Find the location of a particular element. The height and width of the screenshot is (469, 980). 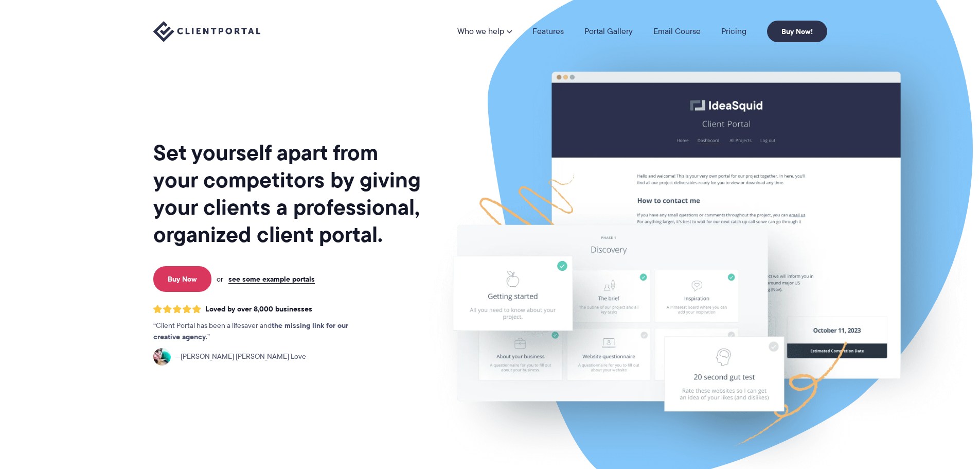

span: or is located at coordinates (220, 279).